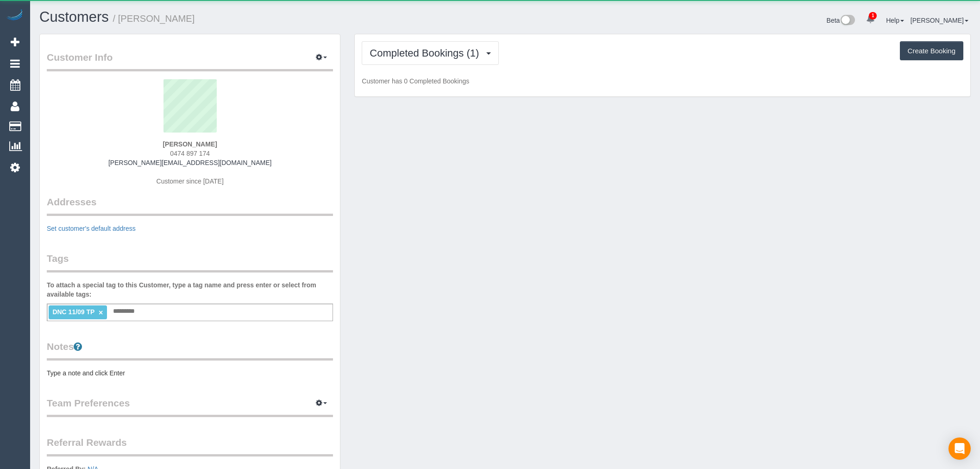  I want to click on img: Automaid Logo, so click(15, 16).